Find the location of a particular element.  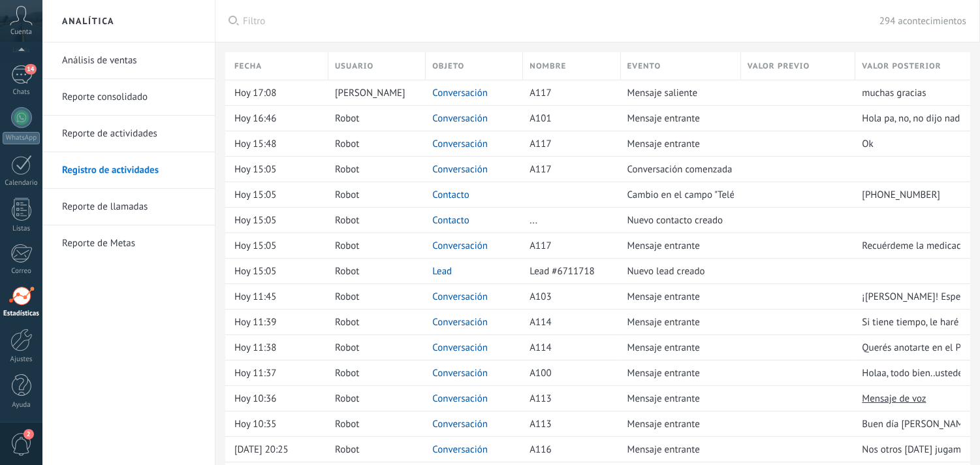

a: Contacto is located at coordinates (450, 221).